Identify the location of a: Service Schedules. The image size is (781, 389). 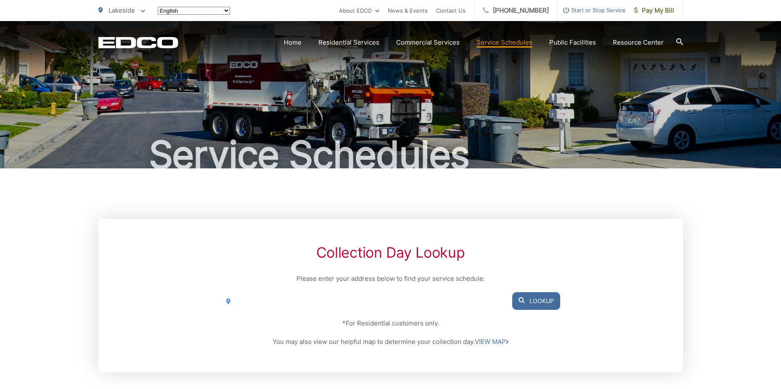
(505, 42).